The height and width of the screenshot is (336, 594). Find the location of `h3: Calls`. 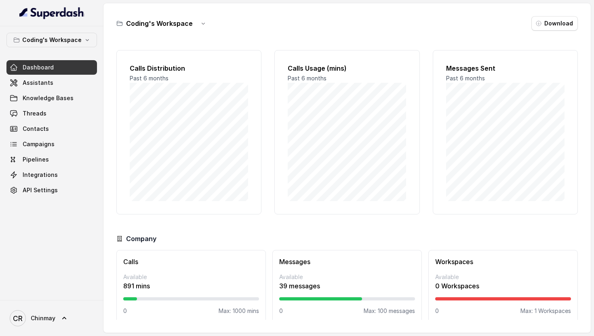

h3: Calls is located at coordinates (191, 262).